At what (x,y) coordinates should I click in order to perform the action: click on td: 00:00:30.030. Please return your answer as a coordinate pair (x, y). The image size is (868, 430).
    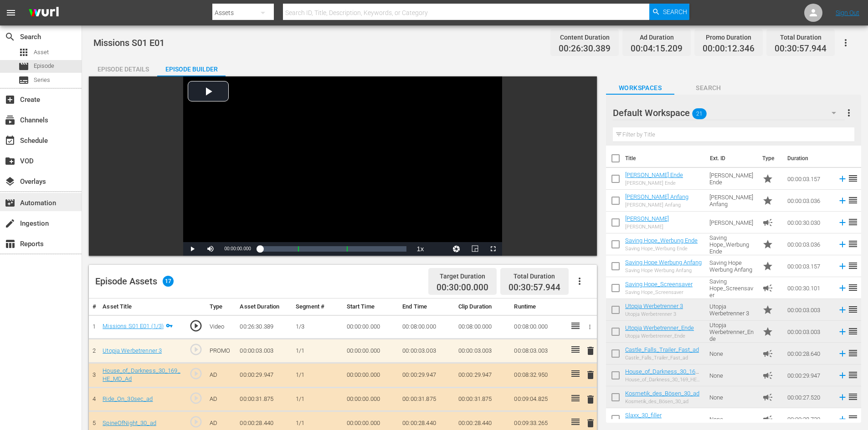
    Looking at the image, I should click on (809, 222).